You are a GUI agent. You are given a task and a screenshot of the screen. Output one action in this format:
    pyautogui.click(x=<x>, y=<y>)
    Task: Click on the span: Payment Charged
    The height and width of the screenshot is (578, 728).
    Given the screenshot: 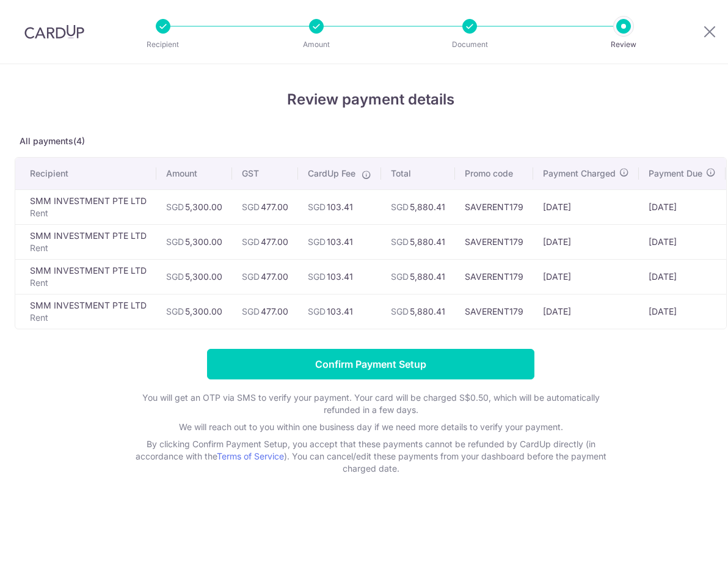 What is the action you would take?
    pyautogui.click(x=579, y=173)
    